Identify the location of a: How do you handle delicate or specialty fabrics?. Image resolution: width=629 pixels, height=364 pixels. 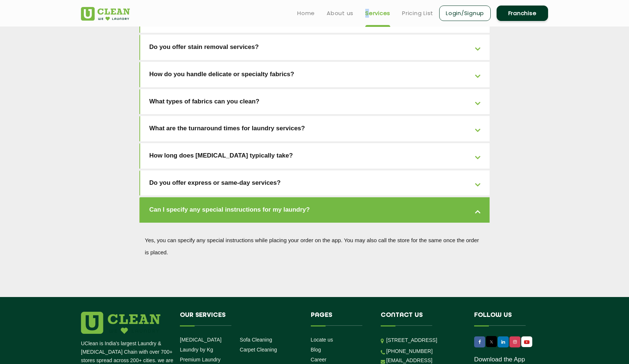
(315, 74).